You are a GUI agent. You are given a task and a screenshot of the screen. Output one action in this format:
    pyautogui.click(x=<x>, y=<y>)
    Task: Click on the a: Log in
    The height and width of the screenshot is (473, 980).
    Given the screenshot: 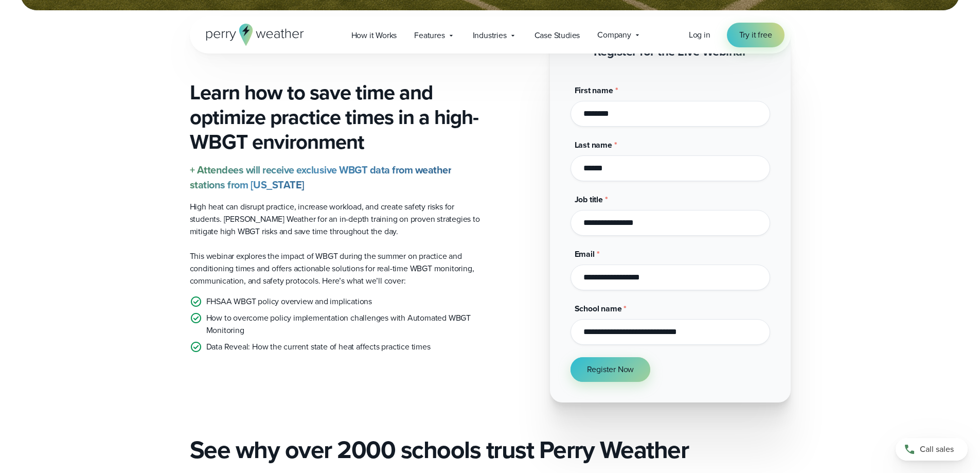 What is the action you would take?
    pyautogui.click(x=700, y=35)
    